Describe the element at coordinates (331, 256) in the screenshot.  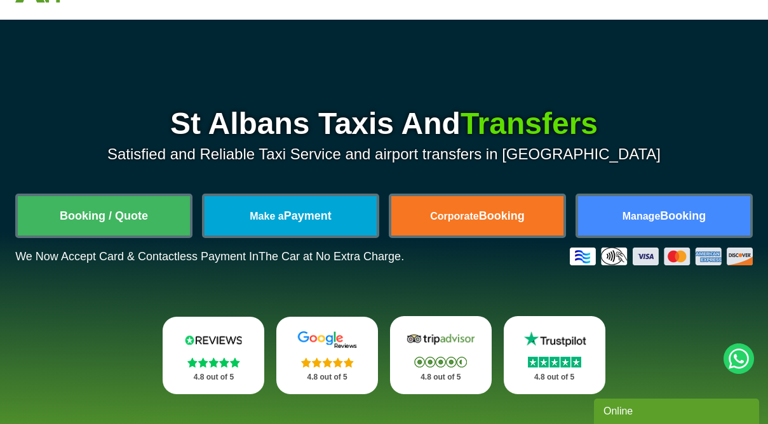
I see `span: The Car at No Extra Charge.` at that location.